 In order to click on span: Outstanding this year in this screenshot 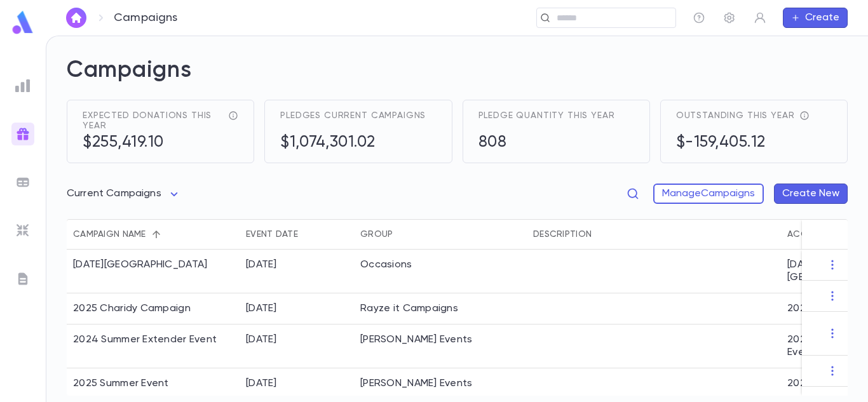, I will do `click(736, 115)`.